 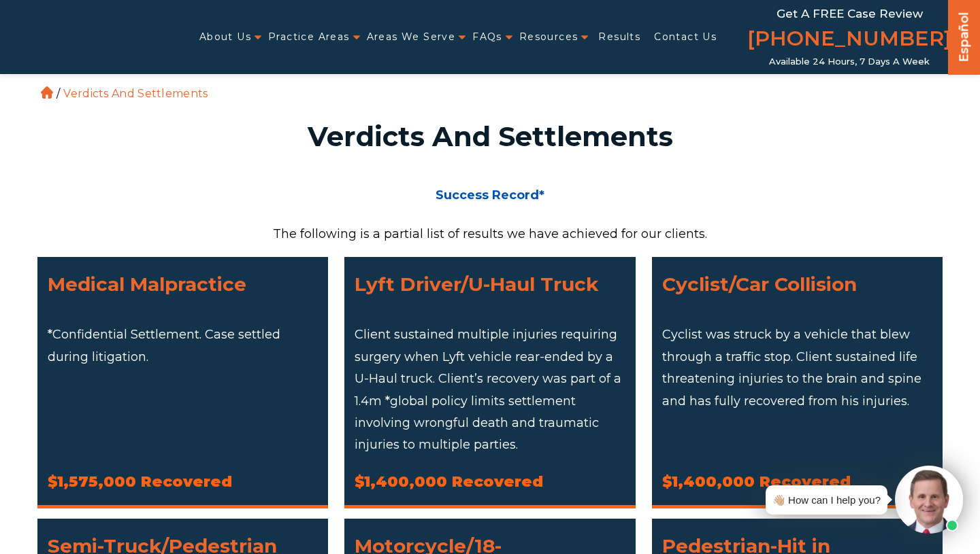 I want to click on a: FAQs, so click(x=487, y=36).